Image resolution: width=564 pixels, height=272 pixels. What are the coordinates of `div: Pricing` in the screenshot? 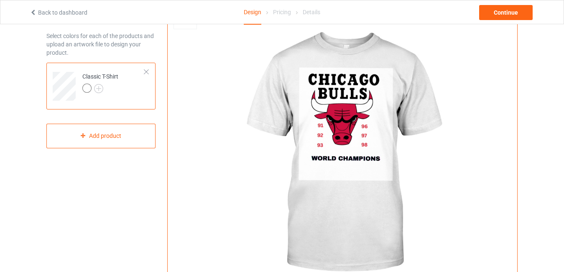 It's located at (282, 12).